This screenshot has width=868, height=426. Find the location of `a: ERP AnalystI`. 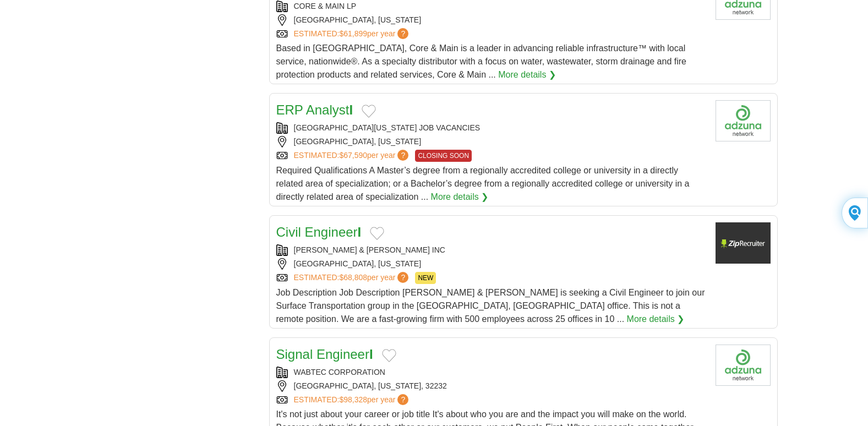

a: ERP AnalystI is located at coordinates (315, 110).